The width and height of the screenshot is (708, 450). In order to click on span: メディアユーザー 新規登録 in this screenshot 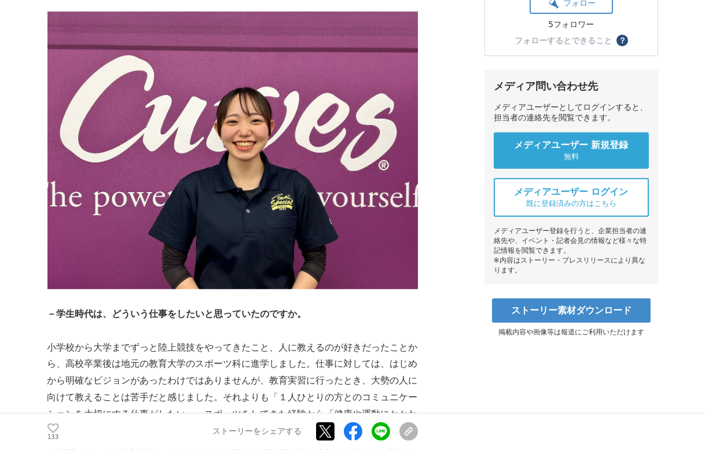, I will do `click(571, 145)`.